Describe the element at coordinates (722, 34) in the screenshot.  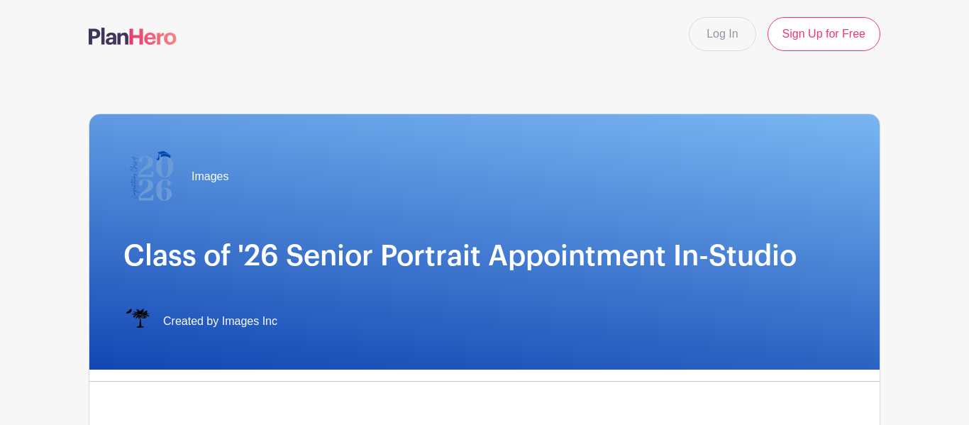
I see `a: Log In` at that location.